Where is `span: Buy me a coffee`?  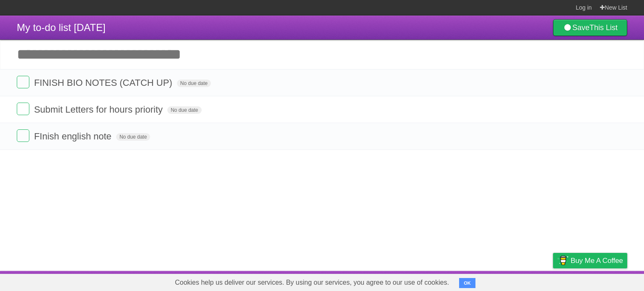
span: Buy me a coffee is located at coordinates (597, 260).